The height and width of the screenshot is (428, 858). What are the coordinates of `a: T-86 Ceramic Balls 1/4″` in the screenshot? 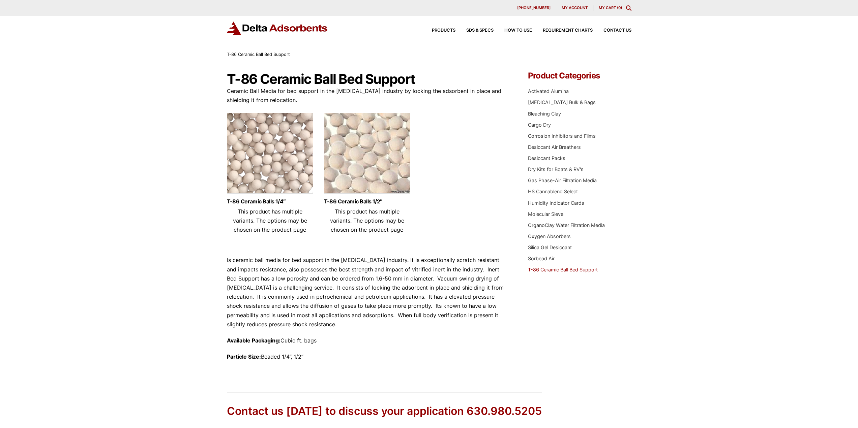 It's located at (270, 202).